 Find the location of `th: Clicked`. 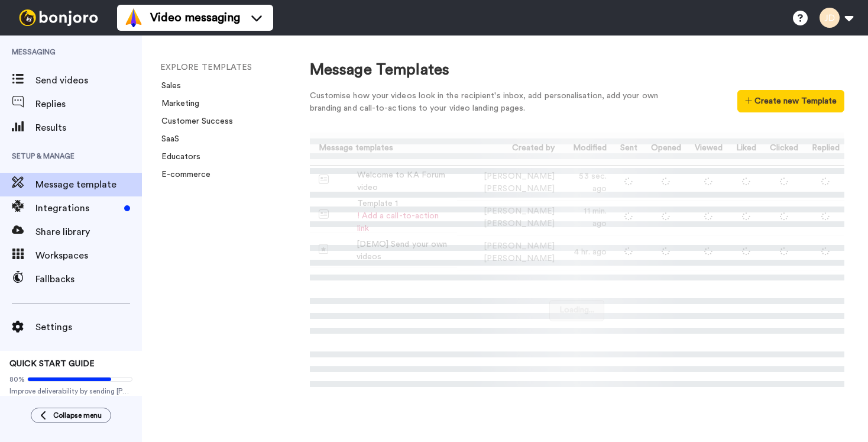

th: Clicked is located at coordinates (782, 149).